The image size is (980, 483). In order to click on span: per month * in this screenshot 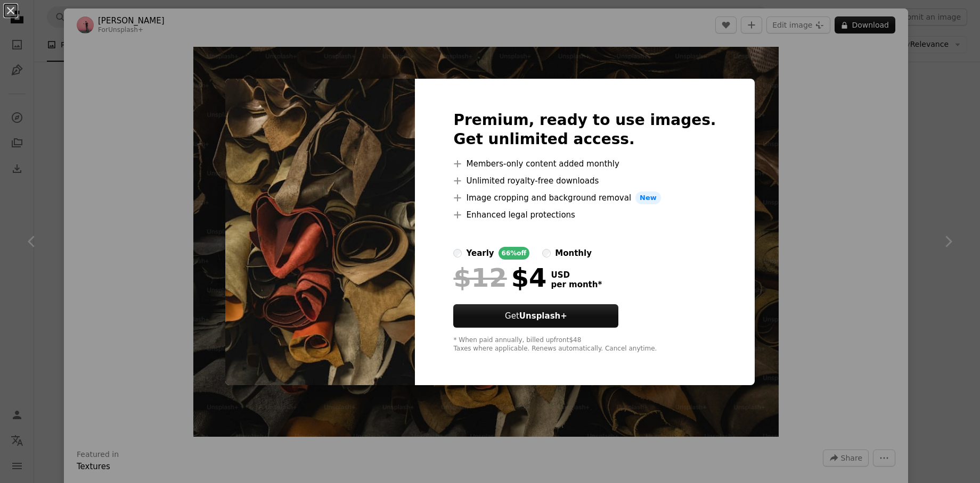, I will do `click(576, 284)`.